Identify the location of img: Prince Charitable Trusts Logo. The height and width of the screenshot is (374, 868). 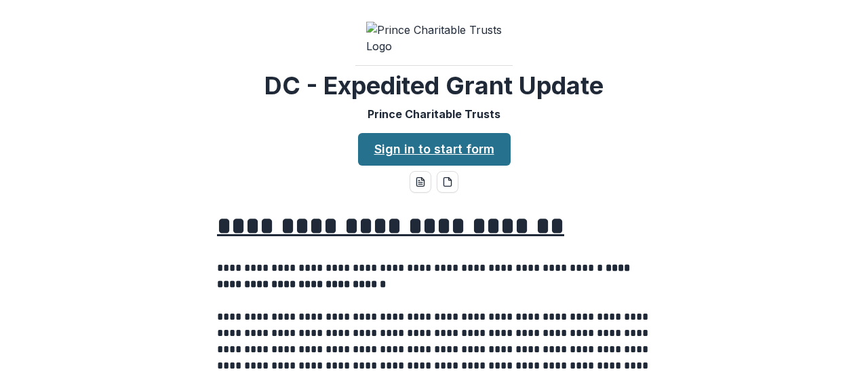
(434, 38).